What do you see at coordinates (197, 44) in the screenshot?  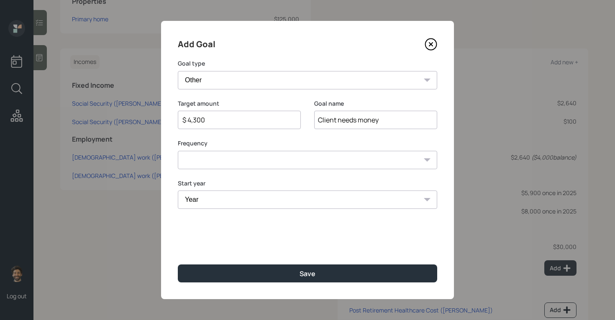 I see `h4: Add Goal` at bounding box center [197, 44].